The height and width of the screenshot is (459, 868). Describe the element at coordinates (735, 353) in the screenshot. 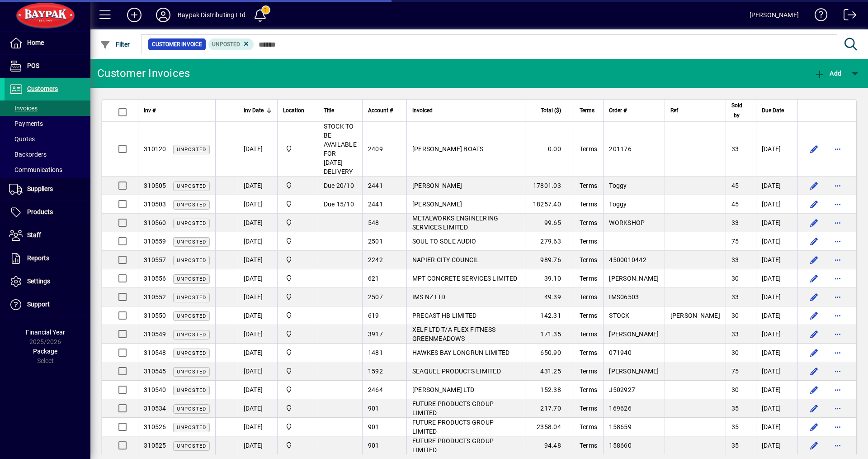

I see `span: 30` at that location.